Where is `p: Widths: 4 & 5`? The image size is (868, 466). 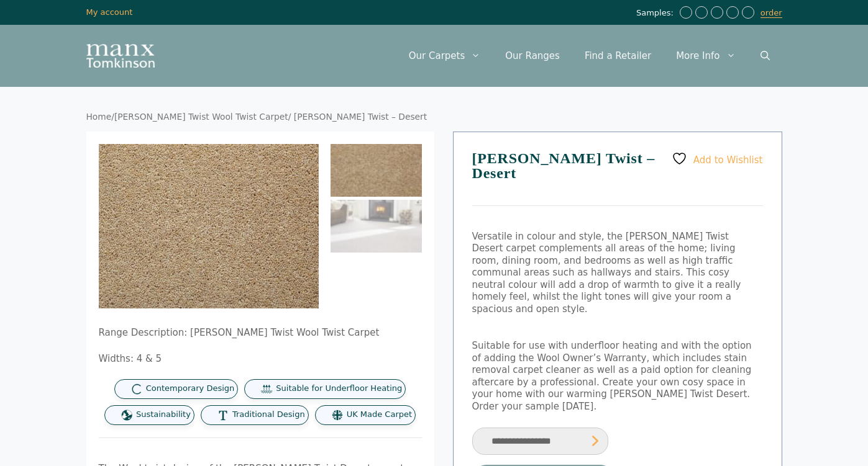
p: Widths: 4 & 5 is located at coordinates (261, 359).